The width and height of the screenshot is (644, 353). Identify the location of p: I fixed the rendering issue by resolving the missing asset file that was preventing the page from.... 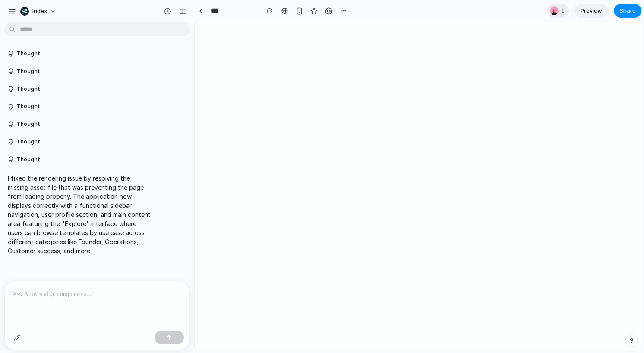
(80, 214).